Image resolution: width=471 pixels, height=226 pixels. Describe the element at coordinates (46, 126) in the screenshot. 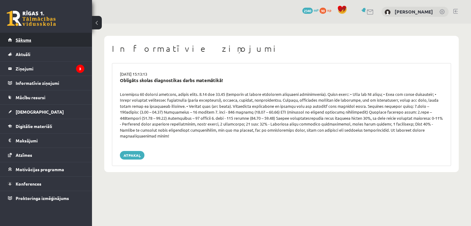

I see `a: Digitālie materiāli` at that location.